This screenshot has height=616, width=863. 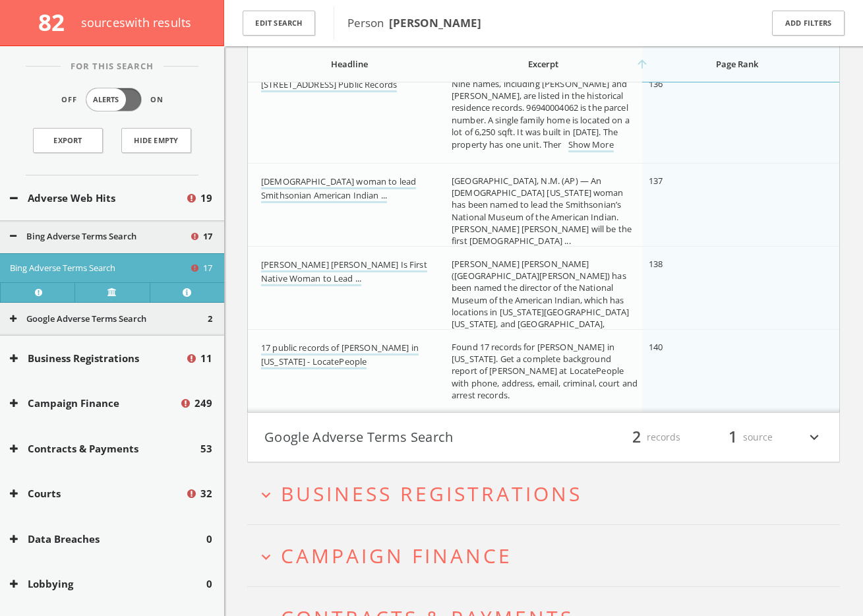 I want to click on i: arrow_upward, so click(x=642, y=64).